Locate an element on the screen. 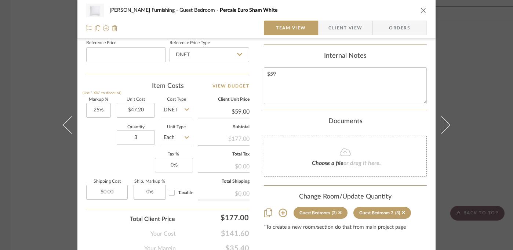  span: Taxable is located at coordinates (186, 192).